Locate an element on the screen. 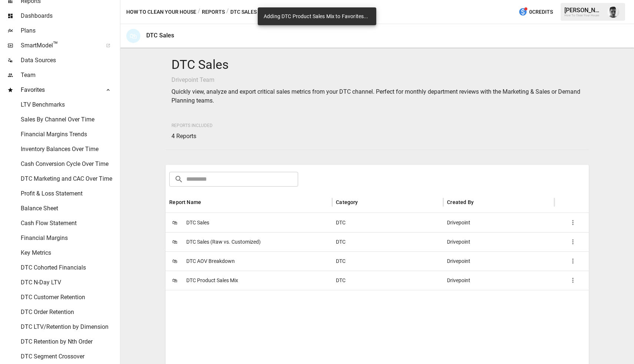 The height and width of the screenshot is (364, 634). span: Financial Margins is located at coordinates (69, 238).